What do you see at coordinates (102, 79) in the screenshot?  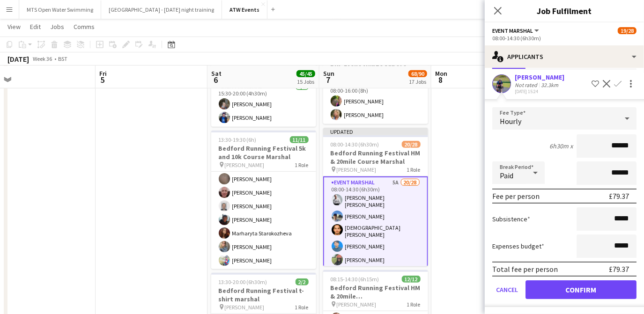 I see `span: 5` at bounding box center [102, 79].